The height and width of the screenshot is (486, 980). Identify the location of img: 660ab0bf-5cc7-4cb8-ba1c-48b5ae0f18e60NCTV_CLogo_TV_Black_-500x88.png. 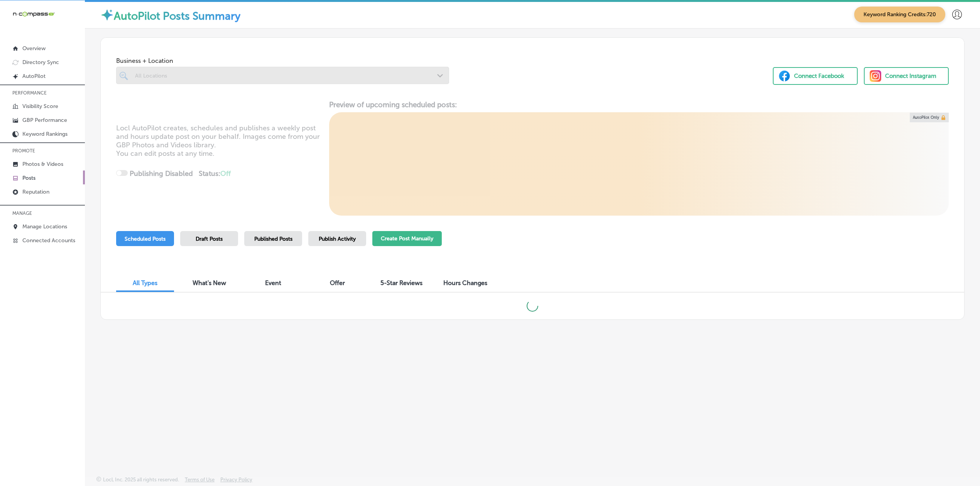
(34, 14).